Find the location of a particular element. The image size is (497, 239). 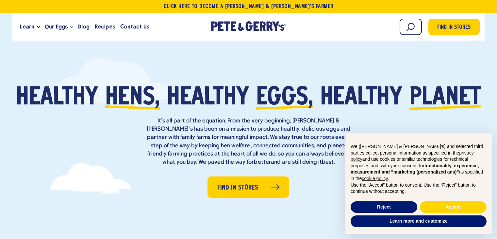

a: Our Eggs is located at coordinates (56, 27).